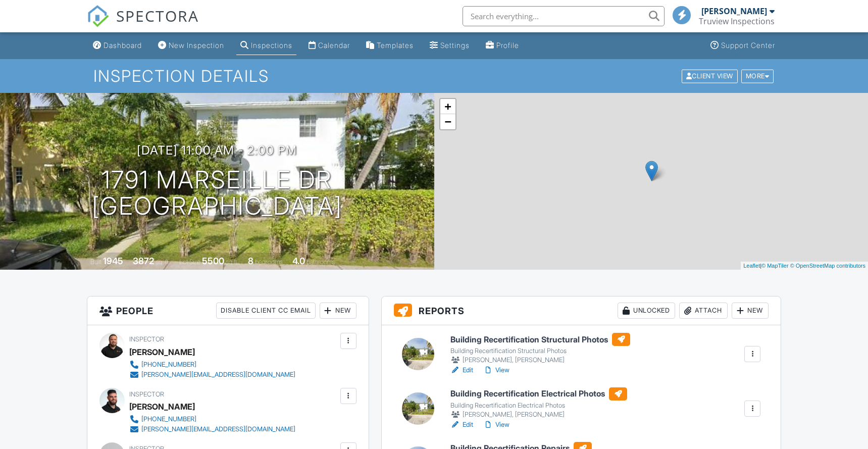 This screenshot has height=449, width=868. I want to click on div: Templates, so click(395, 45).